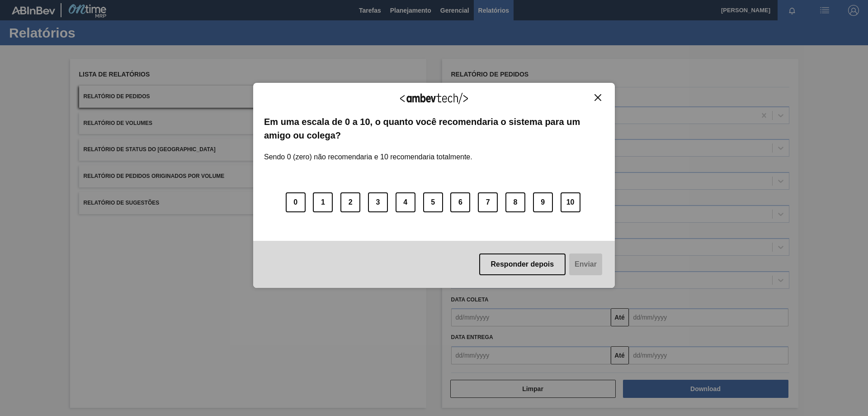  Describe the element at coordinates (296, 203) in the screenshot. I see `button: 0` at that location.